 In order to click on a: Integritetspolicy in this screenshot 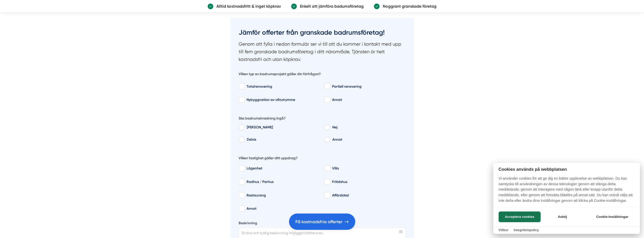, I will do `click(526, 230)`.